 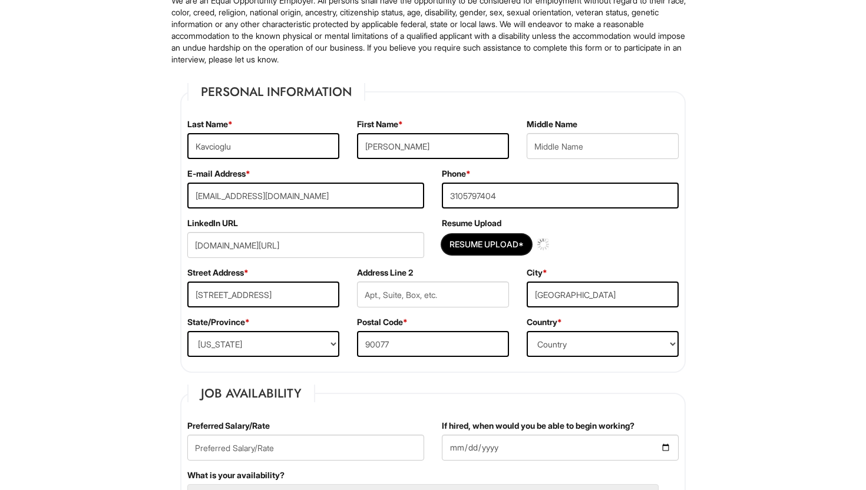 What do you see at coordinates (263, 344) in the screenshot?
I see `select: State/Province` at bounding box center [263, 344].